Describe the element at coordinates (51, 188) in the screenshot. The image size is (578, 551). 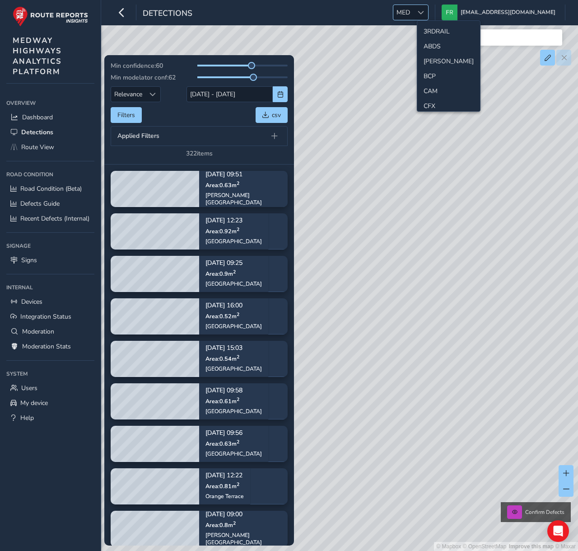
I see `span: Road Condition (Beta)` at that location.